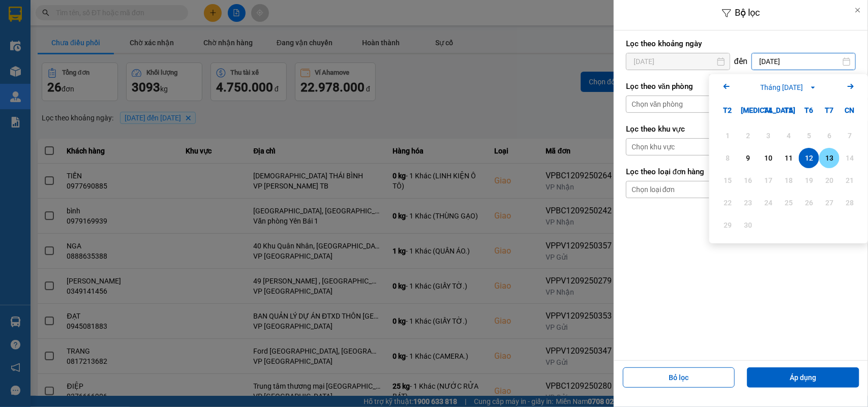 The image size is (868, 407). I want to click on div: Not available. Chủ Nhật, tháng 09 28 2025., so click(849, 203).